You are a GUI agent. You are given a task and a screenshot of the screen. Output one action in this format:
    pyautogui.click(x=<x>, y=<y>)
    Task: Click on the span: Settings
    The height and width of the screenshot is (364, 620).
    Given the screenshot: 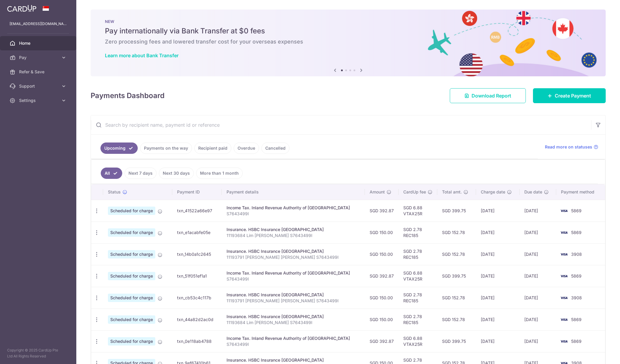 What is the action you would take?
    pyautogui.click(x=39, y=100)
    